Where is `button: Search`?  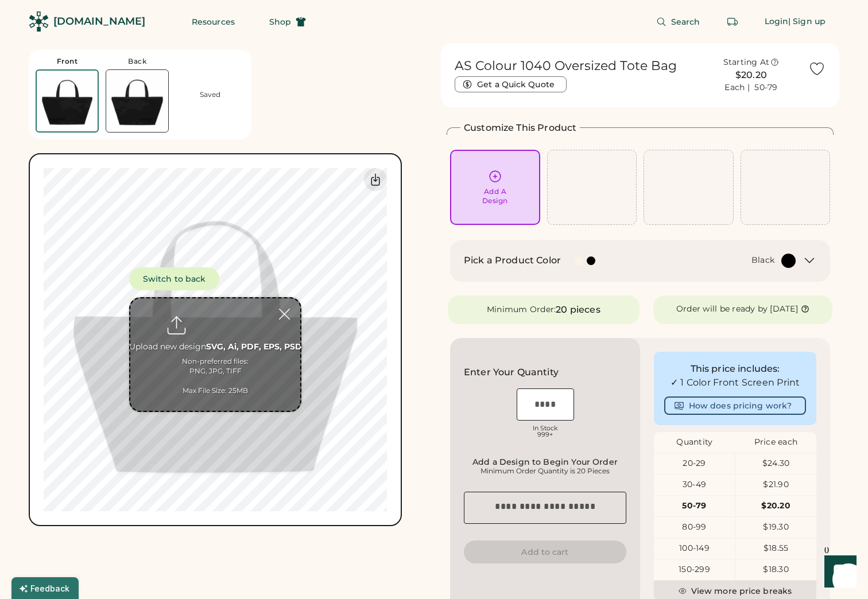 button: Search is located at coordinates (678, 22).